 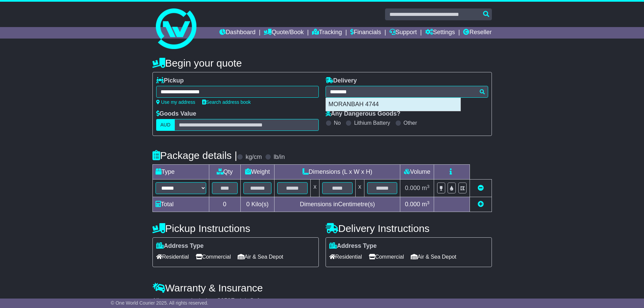 What do you see at coordinates (327, 33) in the screenshot?
I see `a: Tracking` at bounding box center [327, 33].